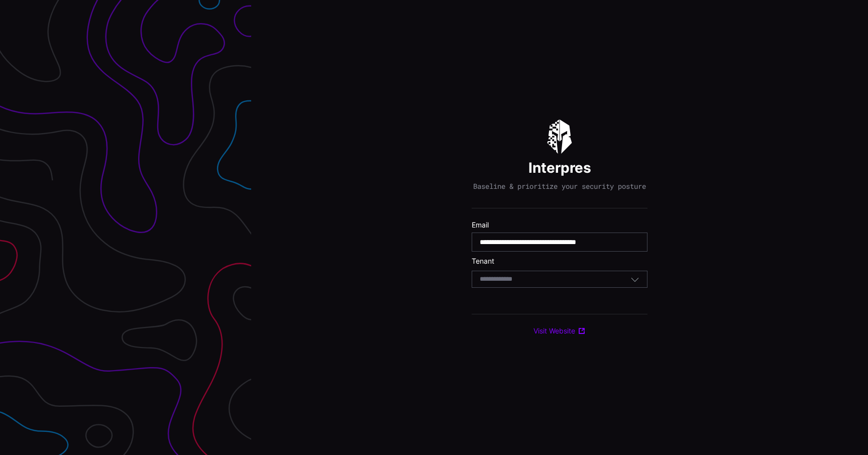 Image resolution: width=868 pixels, height=455 pixels. What do you see at coordinates (560, 168) in the screenshot?
I see `h1: Interpres` at bounding box center [560, 168].